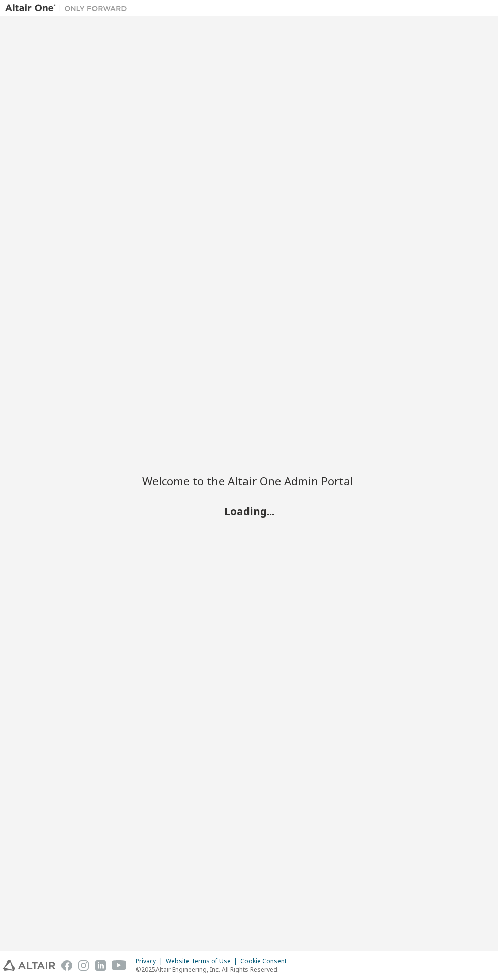  What do you see at coordinates (214, 970) in the screenshot?
I see `p: © 2025 Altair Engineering, Inc. All Rights Reserved.` at bounding box center [214, 970].